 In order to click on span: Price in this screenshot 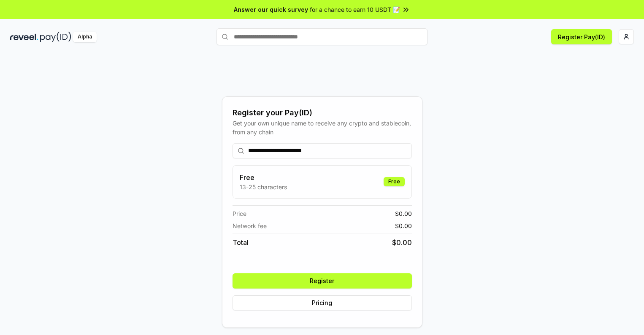, I will do `click(239, 213)`.